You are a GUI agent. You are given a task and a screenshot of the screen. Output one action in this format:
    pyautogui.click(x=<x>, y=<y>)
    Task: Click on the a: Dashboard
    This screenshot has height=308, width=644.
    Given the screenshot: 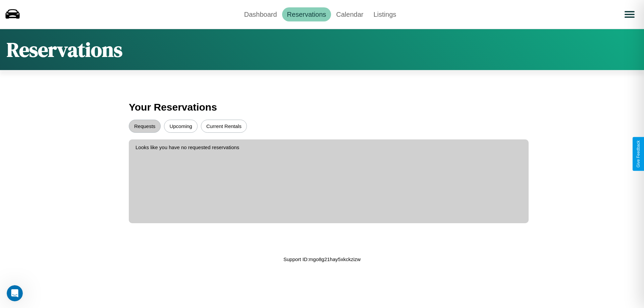 What is the action you would take?
    pyautogui.click(x=261, y=15)
    